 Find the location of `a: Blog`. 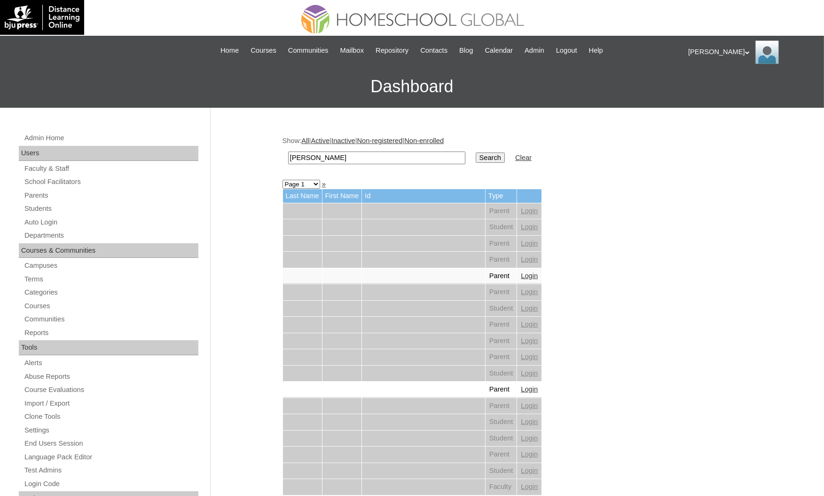

a: Blog is located at coordinates (466, 50).